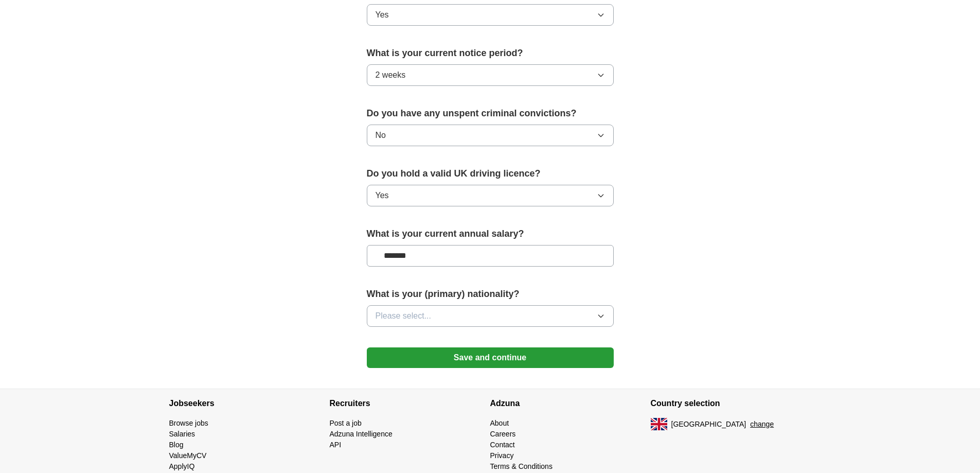 The height and width of the screenshot is (473, 980). I want to click on a: ValueMyCV, so click(188, 456).